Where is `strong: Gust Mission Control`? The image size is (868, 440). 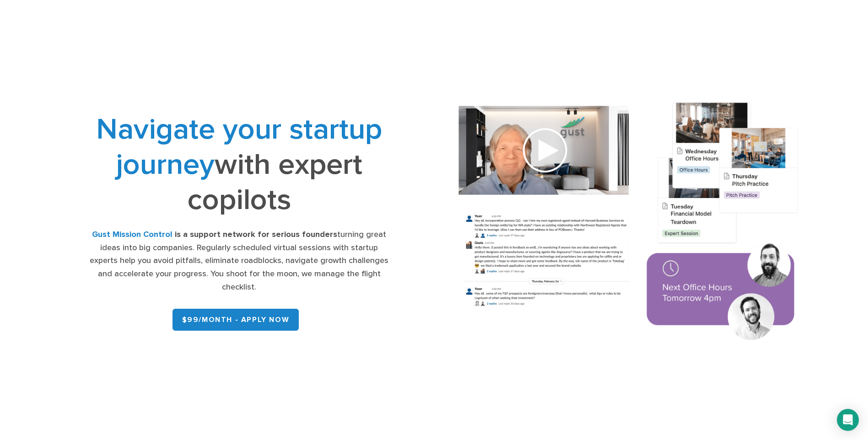 strong: Gust Mission Control is located at coordinates (132, 234).